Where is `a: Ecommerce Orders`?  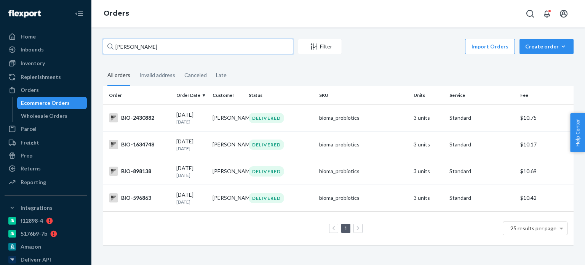
a: Ecommerce Orders is located at coordinates (52, 103).